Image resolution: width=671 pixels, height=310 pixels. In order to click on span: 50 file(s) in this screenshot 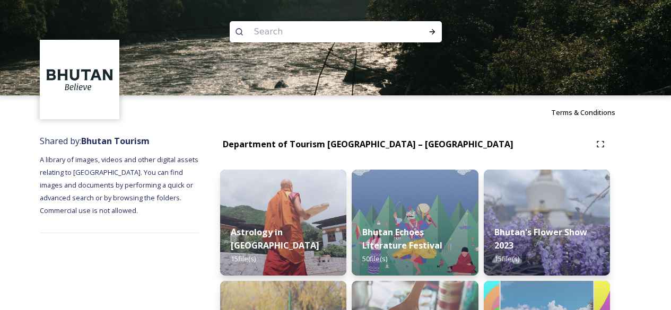, I will do `click(374, 259)`.